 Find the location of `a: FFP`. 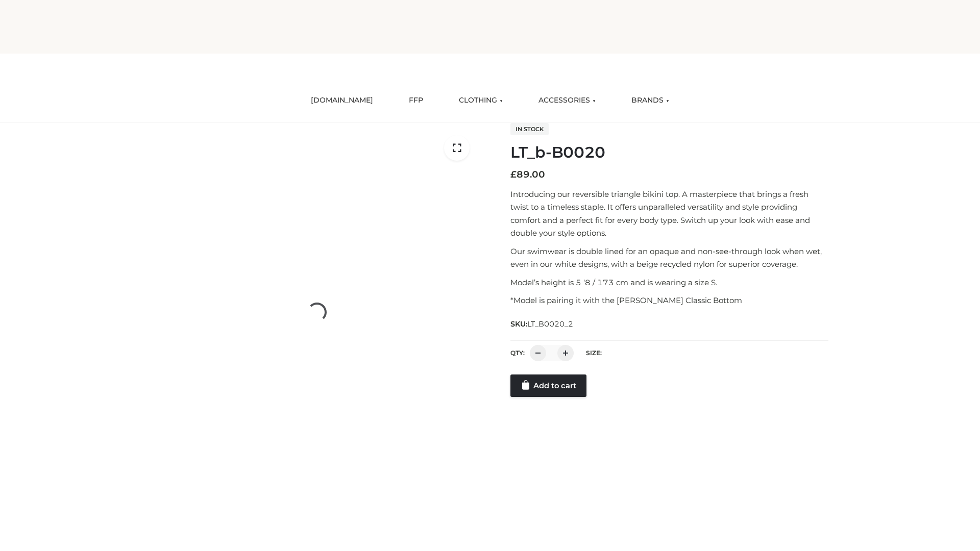

a: FFP is located at coordinates (416, 100).